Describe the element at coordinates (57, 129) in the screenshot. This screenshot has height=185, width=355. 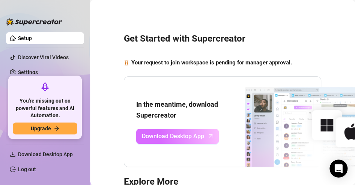
I see `span: arrow-right` at that location.